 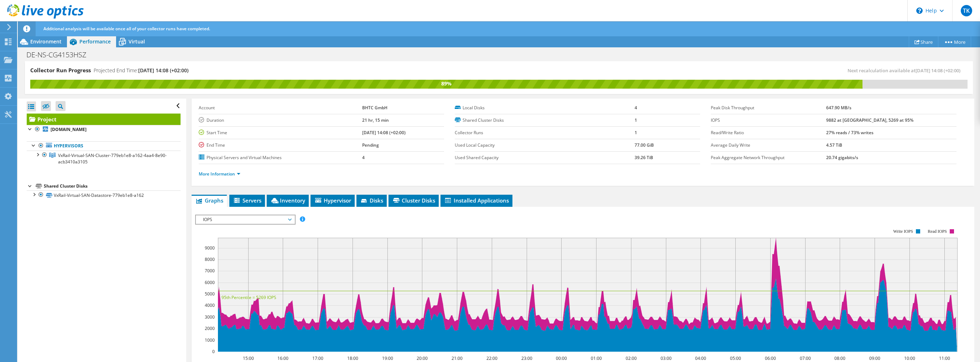 What do you see at coordinates (561, 358) in the screenshot?
I see `text: 00:00` at bounding box center [561, 358].